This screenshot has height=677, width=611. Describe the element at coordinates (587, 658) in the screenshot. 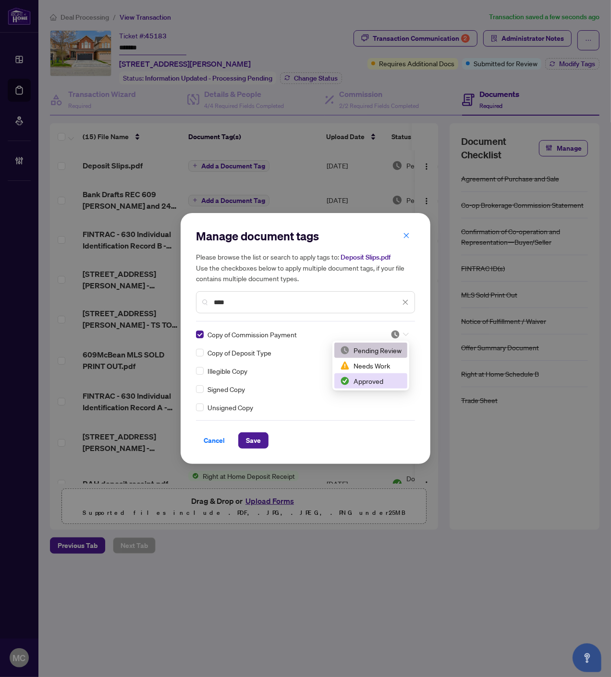

I see `button: Open asap` at that location.